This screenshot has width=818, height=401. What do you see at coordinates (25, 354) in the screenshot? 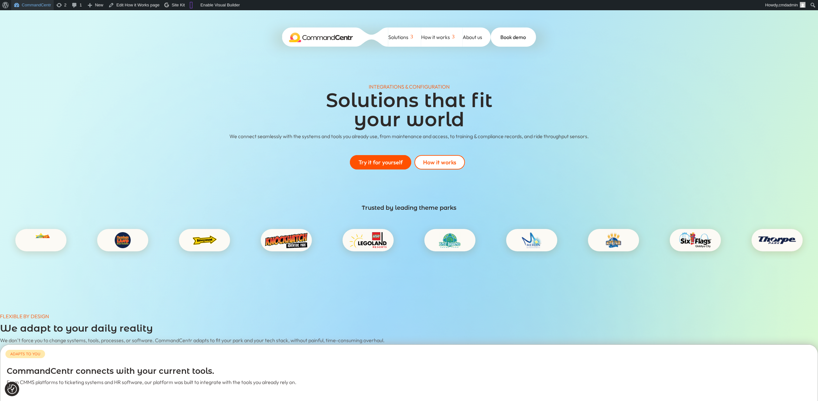
I see `div: Adapts to you` at bounding box center [25, 354].